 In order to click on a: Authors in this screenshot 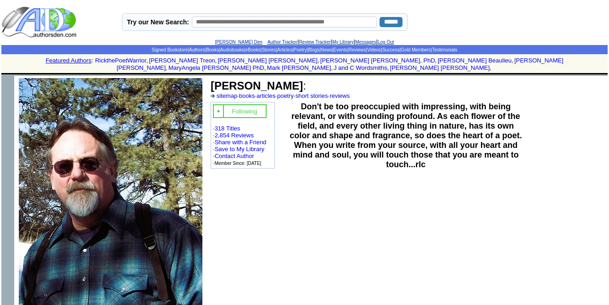, I will do `click(197, 50)`.